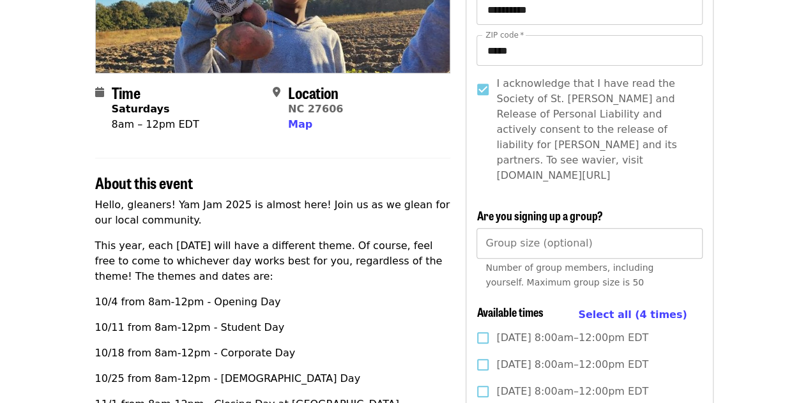  What do you see at coordinates (313, 92) in the screenshot?
I see `span: Location` at bounding box center [313, 92].